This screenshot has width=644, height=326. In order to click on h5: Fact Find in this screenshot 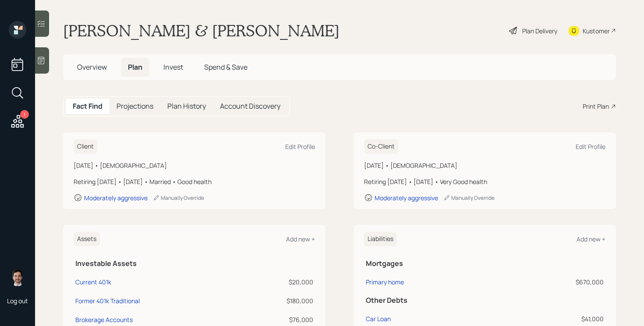, I will do `click(88, 106)`.